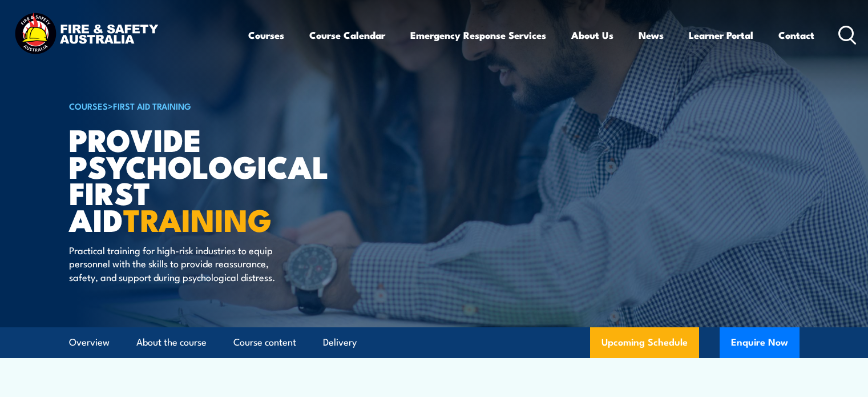 The image size is (868, 397). What do you see at coordinates (173, 264) in the screenshot?
I see `p: Practical training for high-risk industries to equip personnel with the skills to provide reassur...` at bounding box center [173, 264].